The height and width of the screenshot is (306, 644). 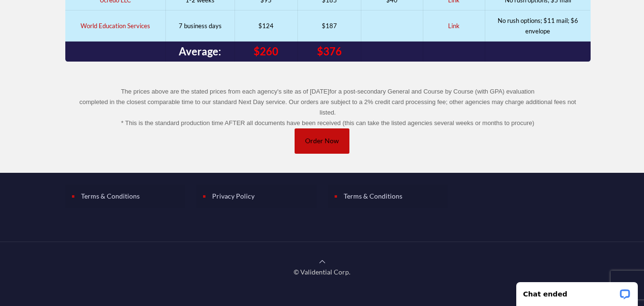 I want to click on a: Link, so click(x=453, y=26).